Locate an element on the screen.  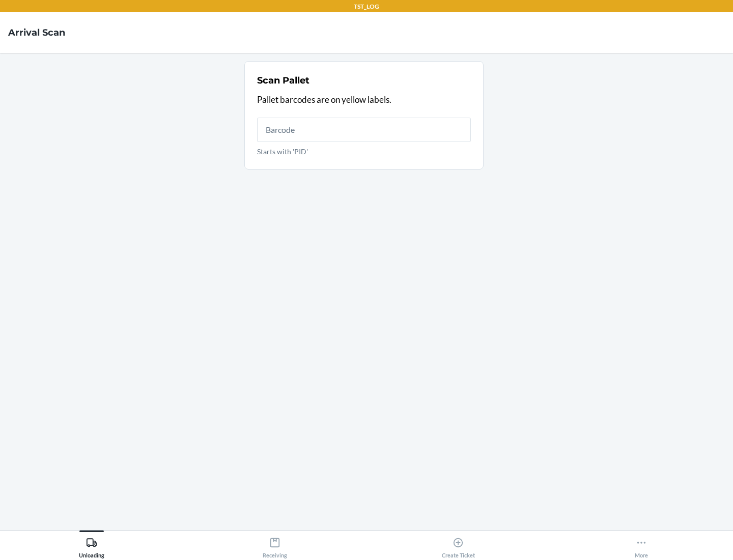
button: Create Ticket is located at coordinates (458, 545).